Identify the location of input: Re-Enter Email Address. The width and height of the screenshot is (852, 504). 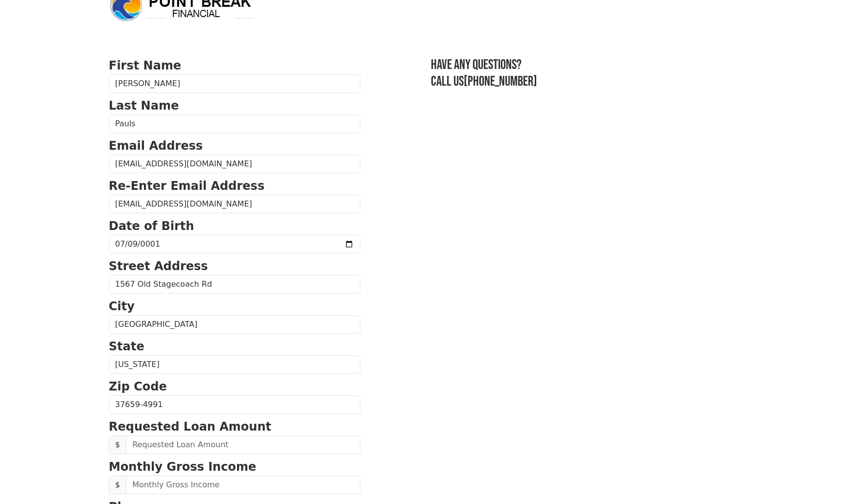
(234, 204).